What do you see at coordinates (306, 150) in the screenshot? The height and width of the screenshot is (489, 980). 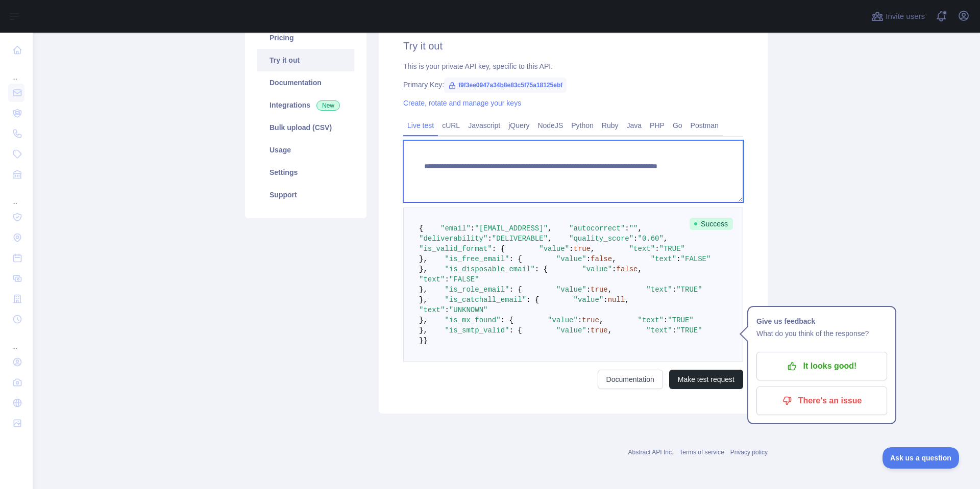 I see `a: Usage` at bounding box center [306, 150].